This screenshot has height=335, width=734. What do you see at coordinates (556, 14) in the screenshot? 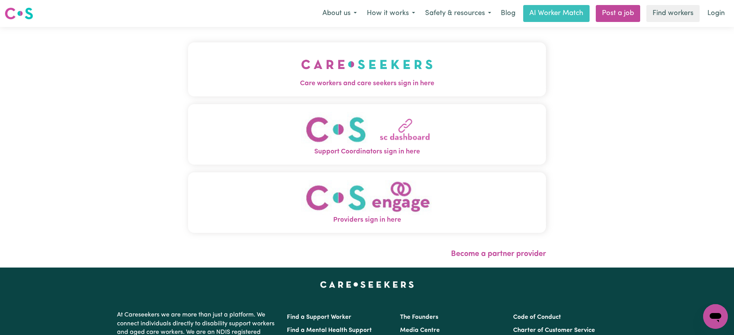
I see `a: AI Worker Match` at bounding box center [556, 14].